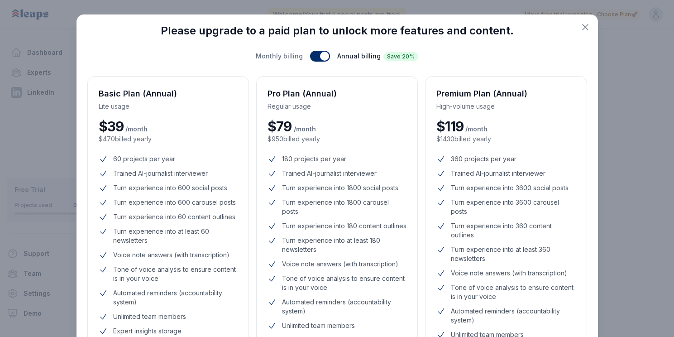 Image resolution: width=674 pixels, height=337 pixels. I want to click on span: 180 projects per year, so click(314, 159).